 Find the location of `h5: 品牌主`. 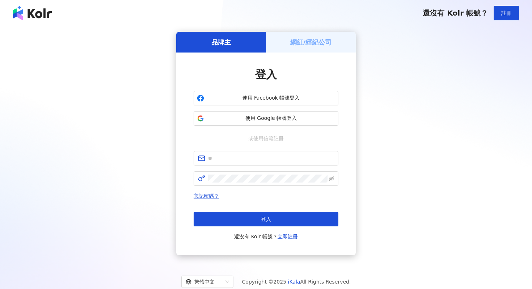

h5: 品牌主 is located at coordinates (221, 42).